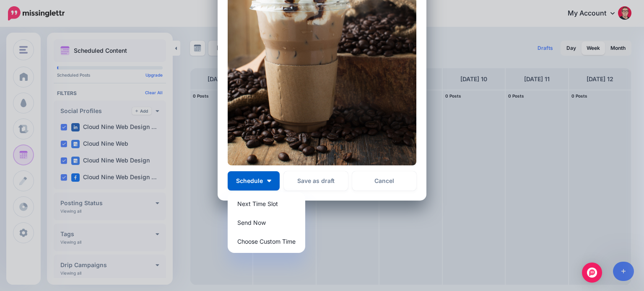 This screenshot has width=644, height=291. What do you see at coordinates (267, 204) in the screenshot?
I see `a: Next Time Slot` at bounding box center [267, 204].